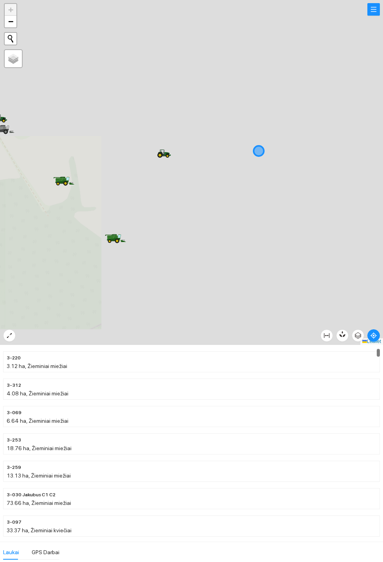 Image resolution: width=383 pixels, height=562 pixels. What do you see at coordinates (14, 385) in the screenshot?
I see `span: 3-312` at bounding box center [14, 385].